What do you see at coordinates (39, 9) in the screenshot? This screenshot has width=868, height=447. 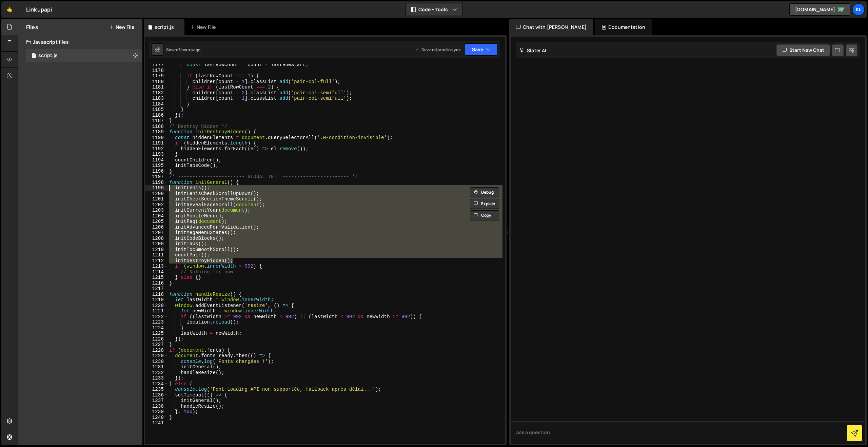 I see `div: Linkupapi` at bounding box center [39, 9].